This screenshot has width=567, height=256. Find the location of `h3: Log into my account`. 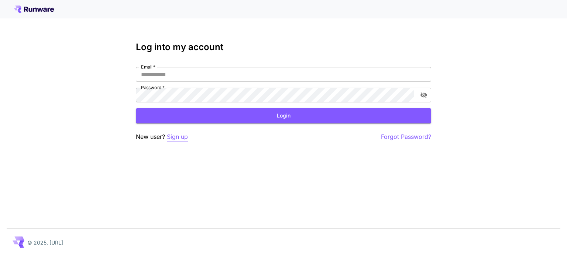

h3: Log into my account is located at coordinates (283, 47).